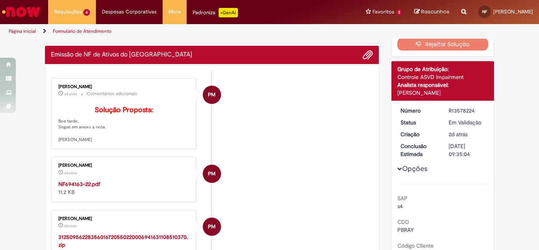  Describe the element at coordinates (418, 110) in the screenshot. I see `dt: Número` at that location.